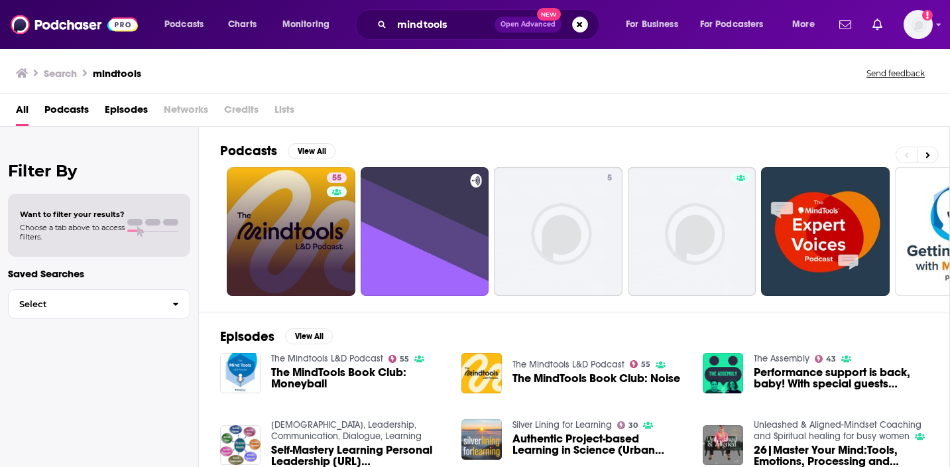  I want to click on img: Podchaser - Follow, Share and Rate Podcasts, so click(74, 25).